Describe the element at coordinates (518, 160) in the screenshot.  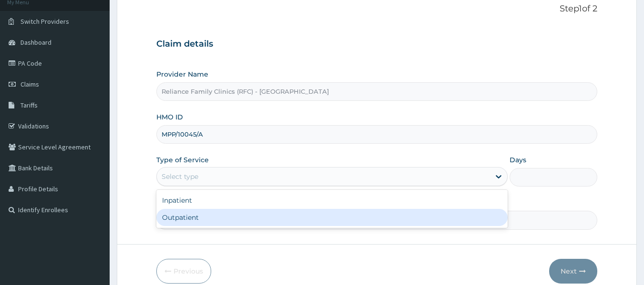
I see `label: Days` at that location.